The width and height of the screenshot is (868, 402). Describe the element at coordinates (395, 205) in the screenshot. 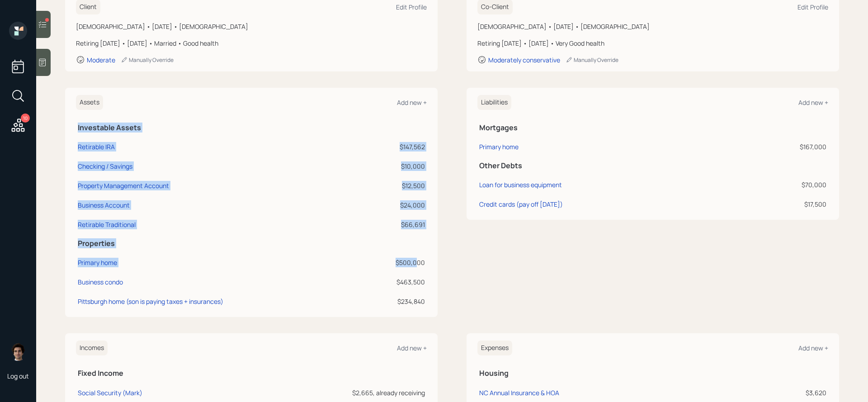

I see `div: $24,000` at that location.